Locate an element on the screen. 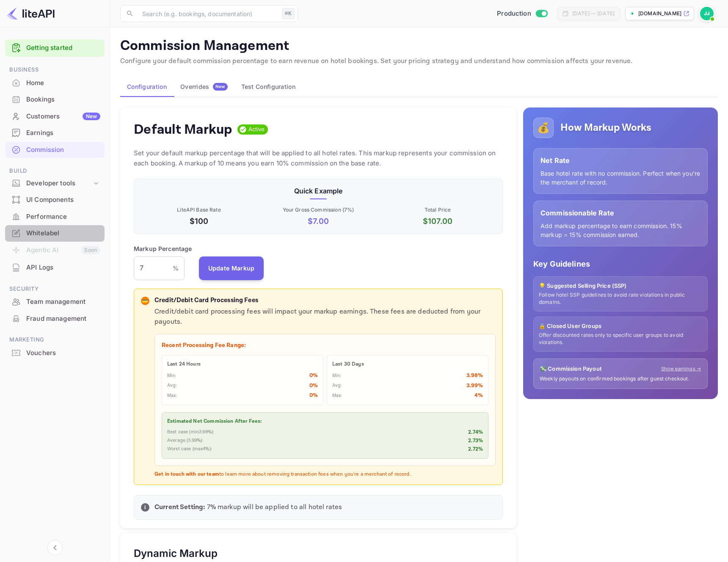  a: Bookings is located at coordinates (55, 99).